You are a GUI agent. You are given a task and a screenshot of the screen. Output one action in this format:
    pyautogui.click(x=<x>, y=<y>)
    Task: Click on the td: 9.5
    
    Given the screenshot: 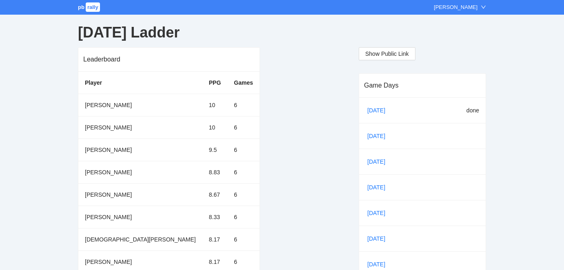 What is the action you would take?
    pyautogui.click(x=215, y=150)
    